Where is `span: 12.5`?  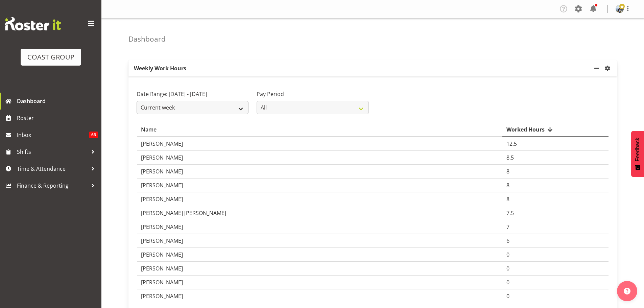 span: 12.5 is located at coordinates (512, 144).